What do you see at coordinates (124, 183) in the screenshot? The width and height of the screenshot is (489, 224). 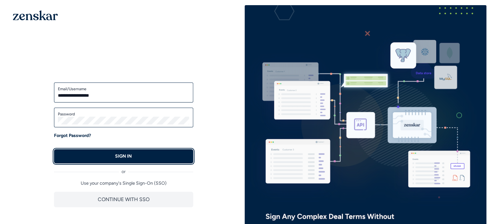 I see `p: Use your company's Single Sign-On (SSO)` at bounding box center [124, 183].